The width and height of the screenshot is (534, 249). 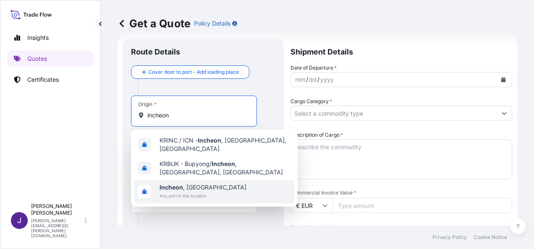 I want to click on span: J, so click(x=19, y=221).